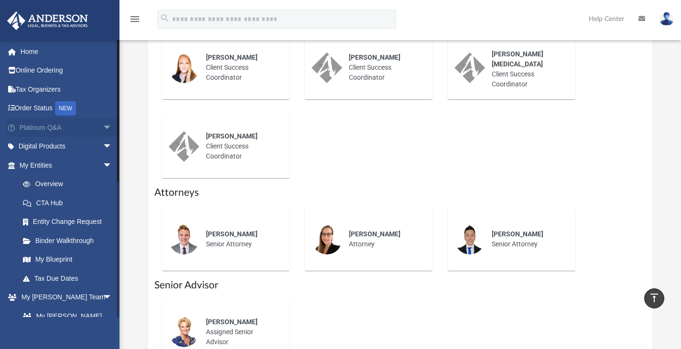 The image size is (681, 349). I want to click on a: Online Ordering, so click(66, 71).